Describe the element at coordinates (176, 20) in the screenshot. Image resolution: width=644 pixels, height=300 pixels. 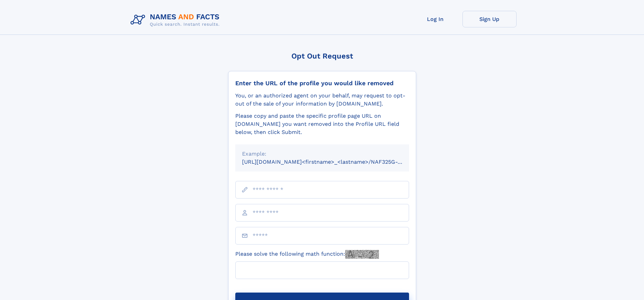
I see `img: Logo Names and Facts` at that location.